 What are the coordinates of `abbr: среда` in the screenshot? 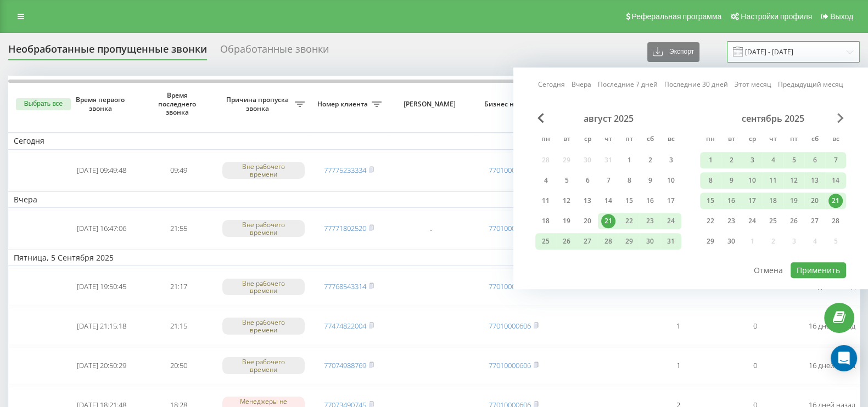 It's located at (752, 140).